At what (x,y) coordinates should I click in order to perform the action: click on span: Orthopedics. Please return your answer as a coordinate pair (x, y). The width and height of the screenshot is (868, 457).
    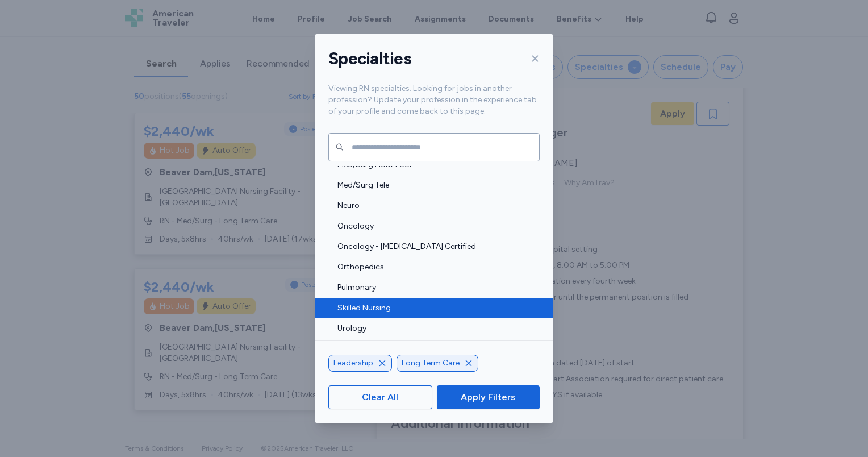
    Looking at the image, I should click on (435, 267).